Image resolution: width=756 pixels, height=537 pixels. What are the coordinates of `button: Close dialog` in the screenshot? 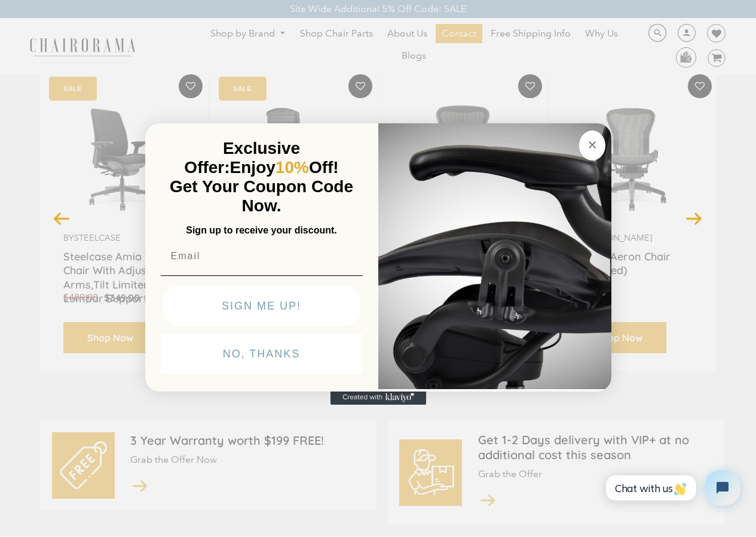 It's located at (593, 145).